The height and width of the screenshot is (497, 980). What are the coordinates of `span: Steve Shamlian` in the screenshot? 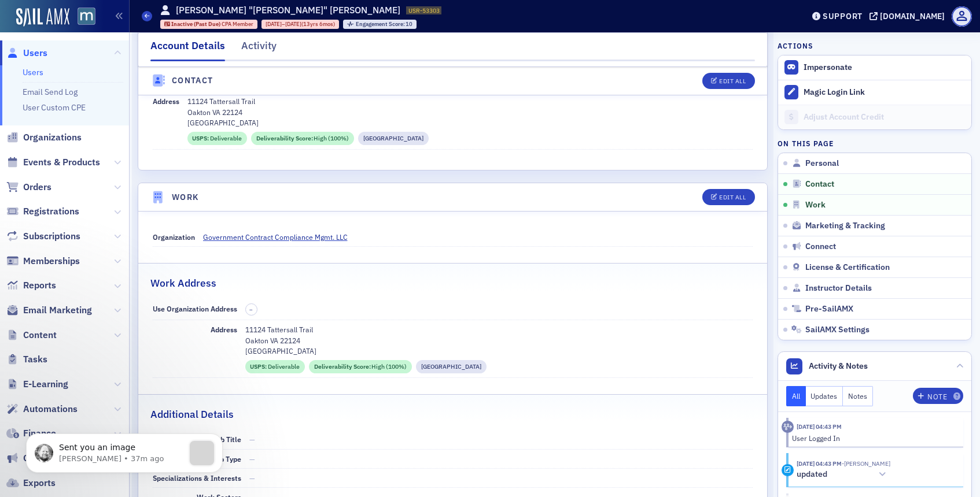 It's located at (866, 464).